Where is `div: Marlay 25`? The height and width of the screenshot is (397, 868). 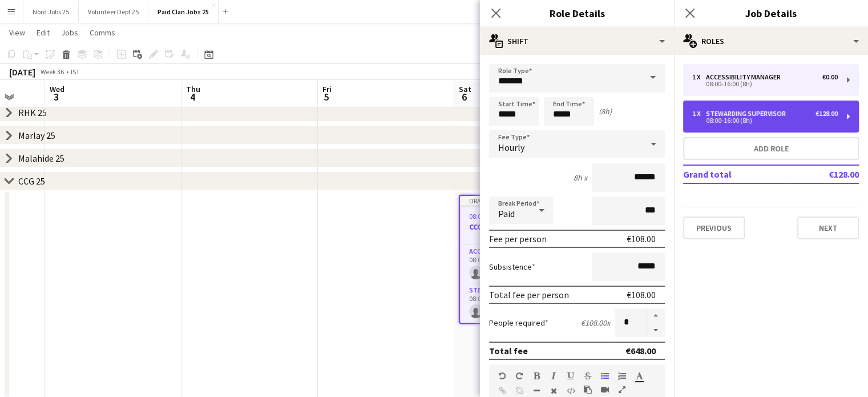
div: Marlay 25 is located at coordinates (37, 135).